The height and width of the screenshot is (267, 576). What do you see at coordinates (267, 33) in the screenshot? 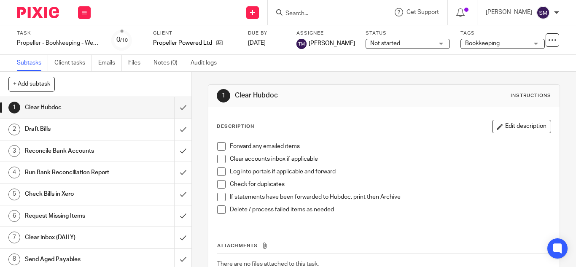
I see `label: Due by` at bounding box center [267, 33].